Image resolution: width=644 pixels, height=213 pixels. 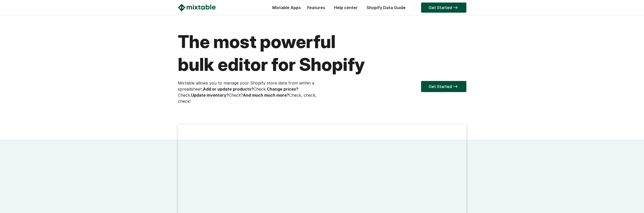 I want to click on div: Mixtable Apps, so click(x=285, y=9).